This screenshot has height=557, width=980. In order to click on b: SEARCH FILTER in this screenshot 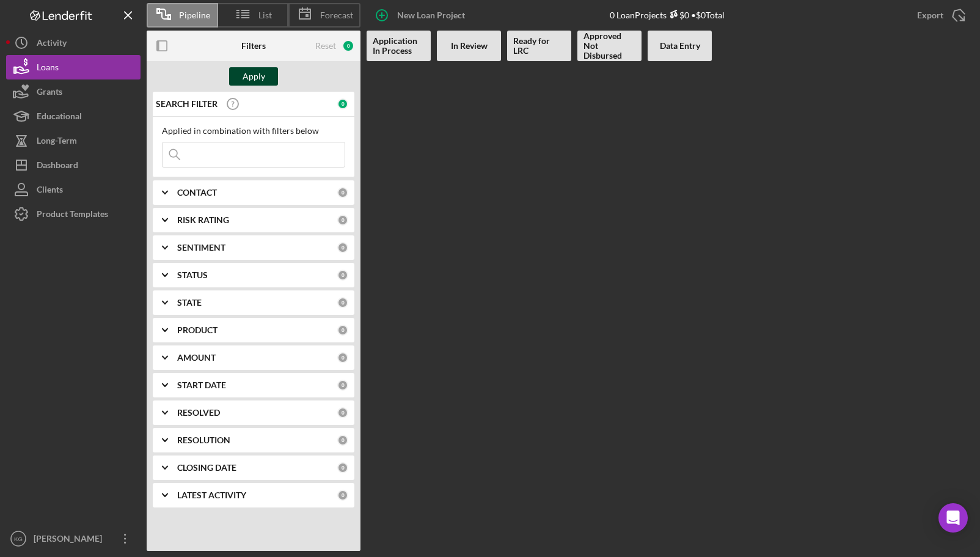, I will do `click(186, 104)`.